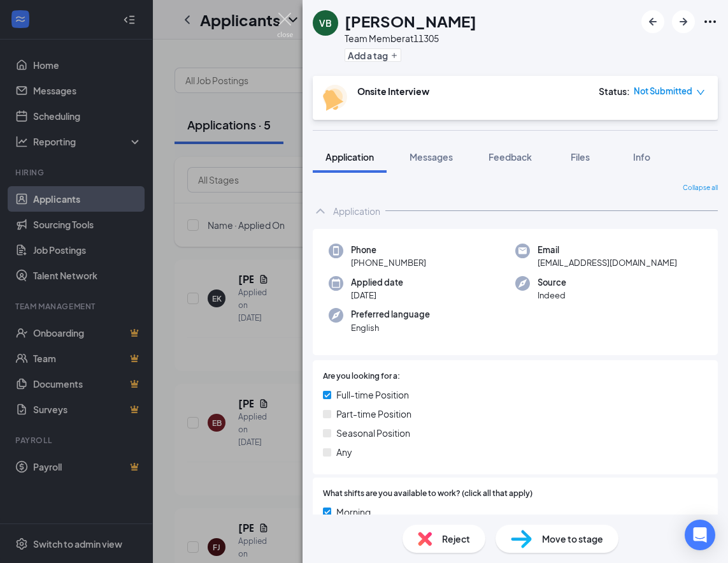 This screenshot has height=563, width=728. Describe the element at coordinates (700, 535) in the screenshot. I see `div: Open Intercom Messenger` at that location.